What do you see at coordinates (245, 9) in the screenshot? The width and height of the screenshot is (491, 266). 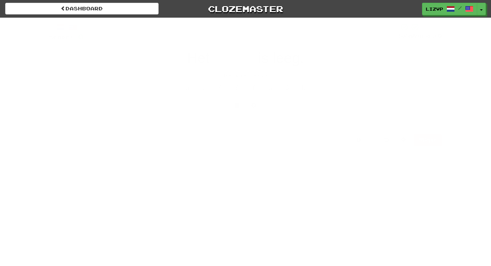 I see `a: Clozemaster` at bounding box center [245, 9].